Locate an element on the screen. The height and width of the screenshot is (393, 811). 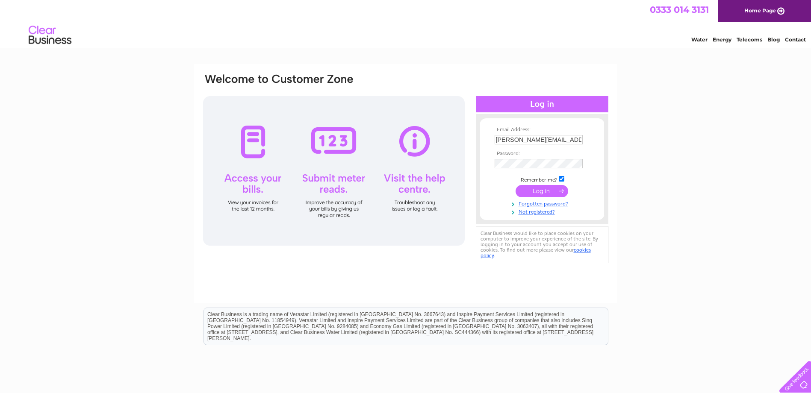
a: 0333 014 3131 is located at coordinates (679, 9).